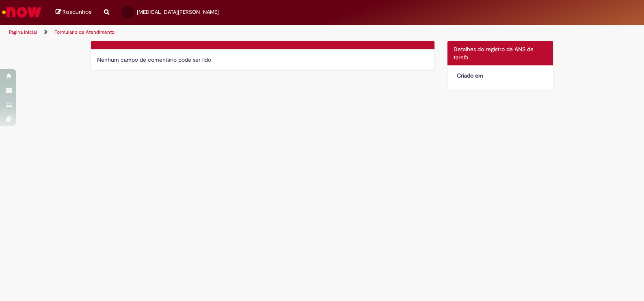 Image resolution: width=644 pixels, height=301 pixels. What do you see at coordinates (493, 53) in the screenshot?
I see `span: Detalhes do registro de ANS de tarefa` at bounding box center [493, 53].